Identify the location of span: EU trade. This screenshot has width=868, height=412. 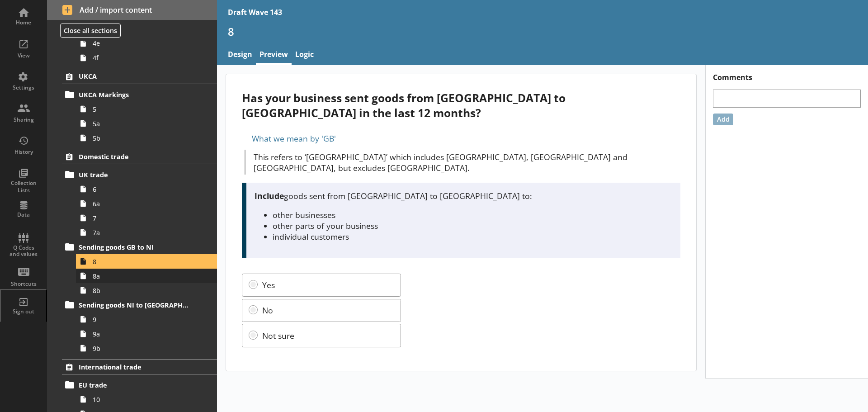
(135, 385).